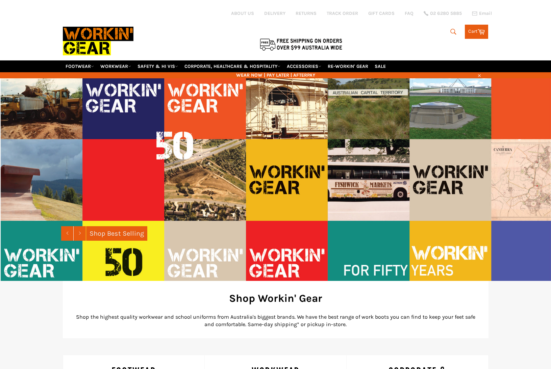 This screenshot has height=369, width=551. Describe the element at coordinates (80, 66) in the screenshot. I see `a: FOOTWEAR` at that location.